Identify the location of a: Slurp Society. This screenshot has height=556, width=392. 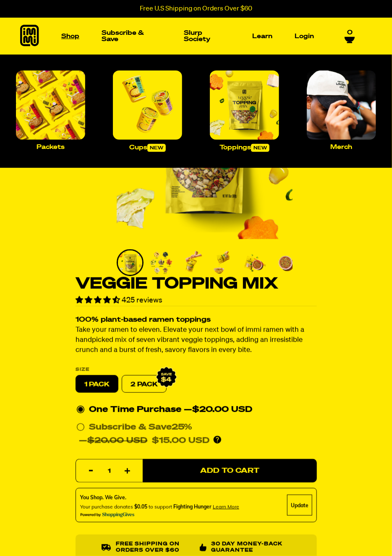
(207, 36).